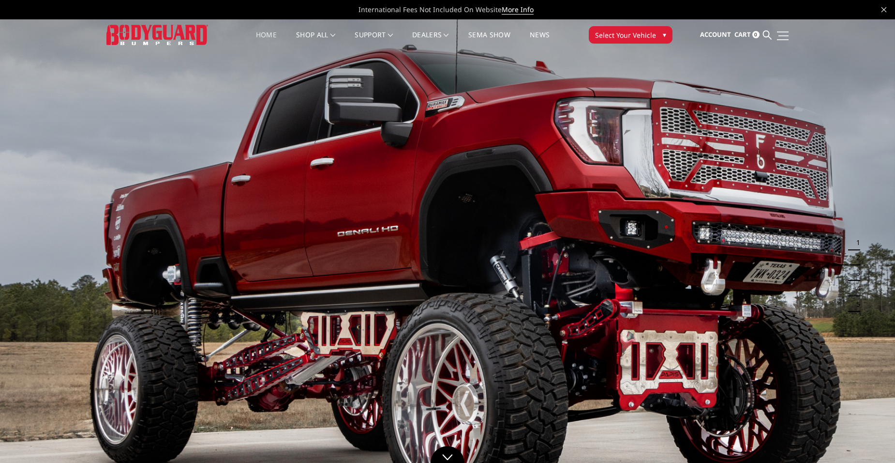 The image size is (895, 463). I want to click on a: Support, so click(374, 41).